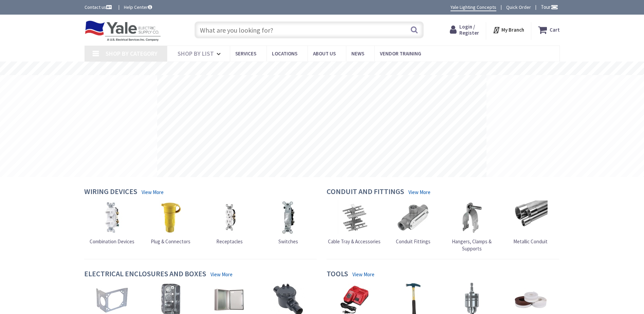 This screenshot has width=644, height=314. I want to click on a: Login / Register, so click(465, 30).